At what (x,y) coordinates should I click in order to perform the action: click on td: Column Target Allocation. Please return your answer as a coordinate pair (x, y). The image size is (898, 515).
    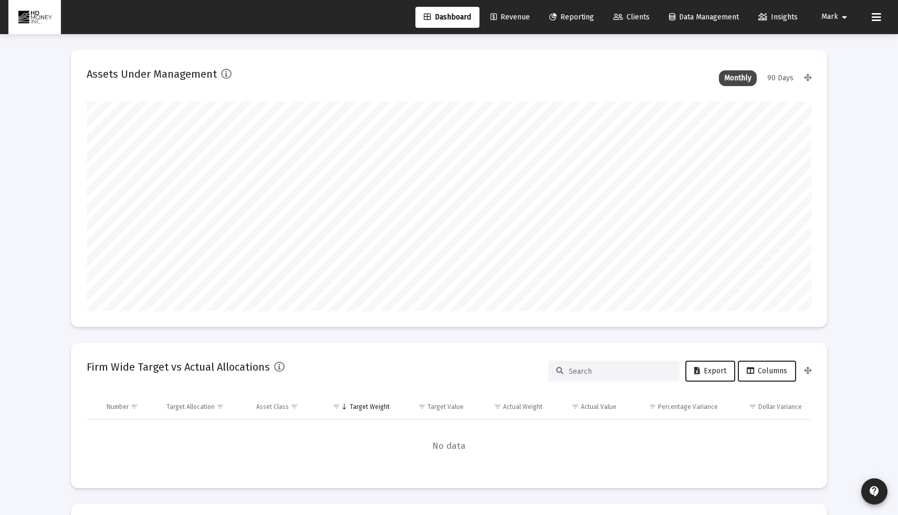
    Looking at the image, I should click on (204, 407).